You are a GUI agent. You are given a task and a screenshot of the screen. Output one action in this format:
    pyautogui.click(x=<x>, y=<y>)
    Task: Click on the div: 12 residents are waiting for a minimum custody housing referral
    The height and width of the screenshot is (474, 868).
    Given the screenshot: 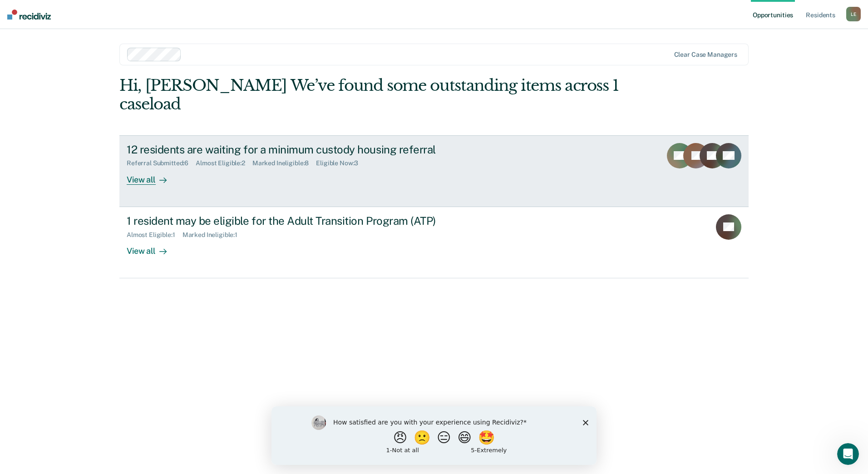 What is the action you would take?
    pyautogui.click(x=286, y=150)
    